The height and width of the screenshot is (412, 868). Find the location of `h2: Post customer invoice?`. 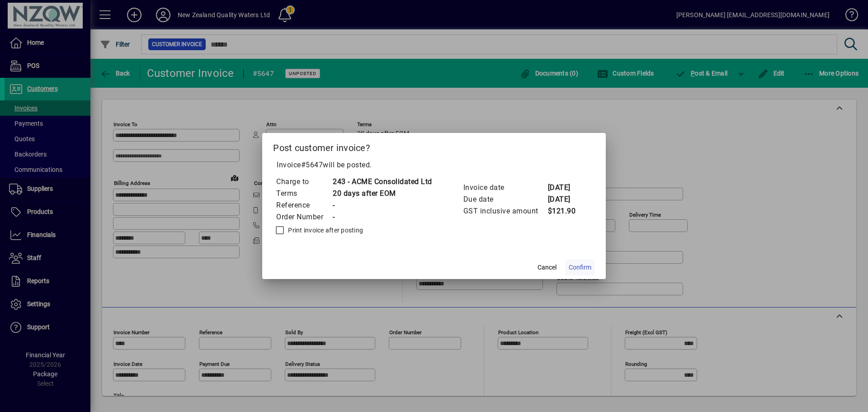

h2: Post customer invoice? is located at coordinates (434, 146).